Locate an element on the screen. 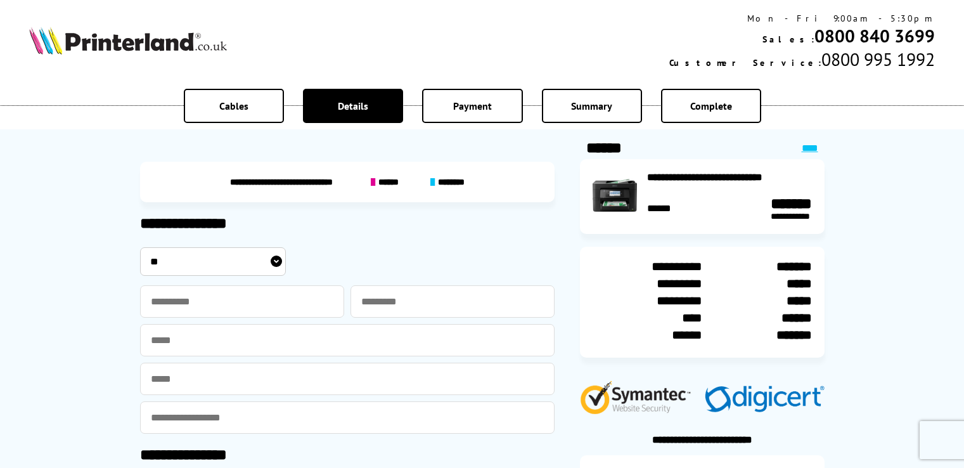 This screenshot has width=964, height=468. b: 0800 840 3699 is located at coordinates (875, 36).